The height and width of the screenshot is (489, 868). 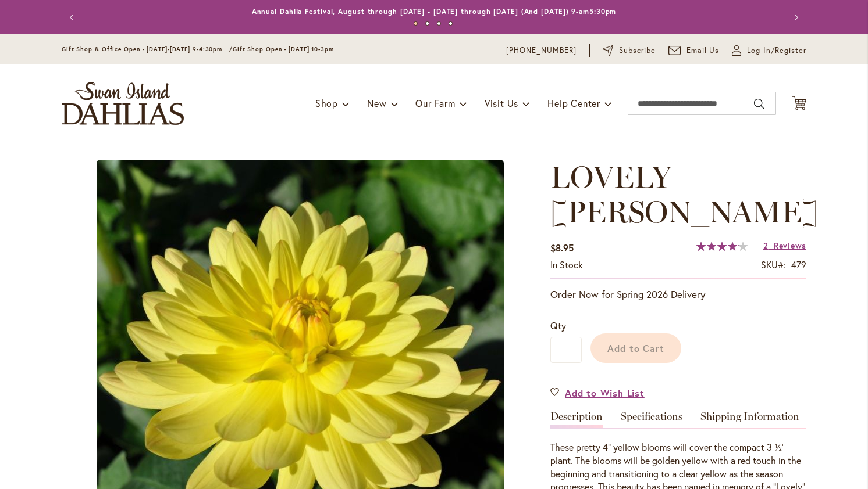 I want to click on button: 3 of 4, so click(x=439, y=23).